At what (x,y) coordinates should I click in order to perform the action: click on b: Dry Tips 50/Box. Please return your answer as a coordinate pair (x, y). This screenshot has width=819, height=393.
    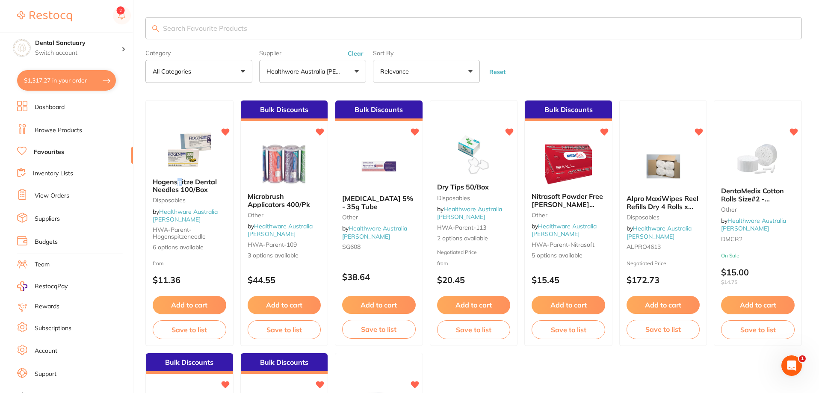
    Looking at the image, I should click on (474, 187).